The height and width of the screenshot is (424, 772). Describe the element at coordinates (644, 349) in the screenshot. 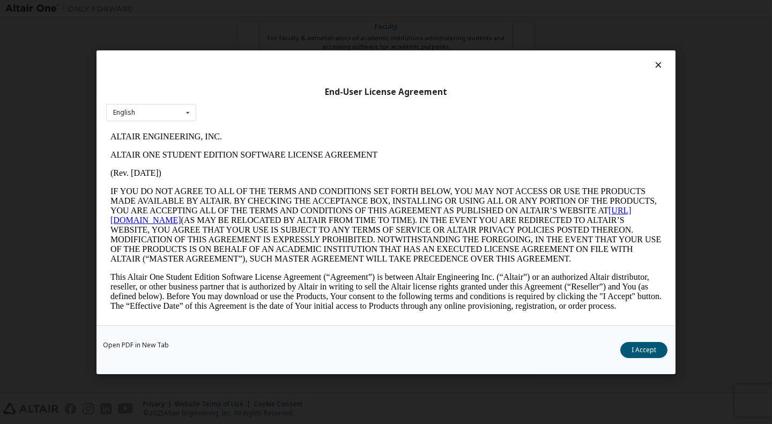

I see `button: I Accept` at that location.